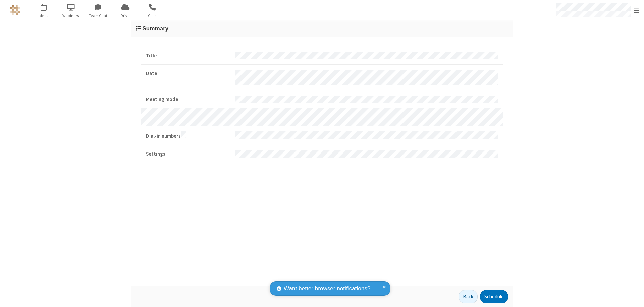 The height and width of the screenshot is (307, 644). Describe the element at coordinates (155, 28) in the screenshot. I see `span: Summary` at that location.